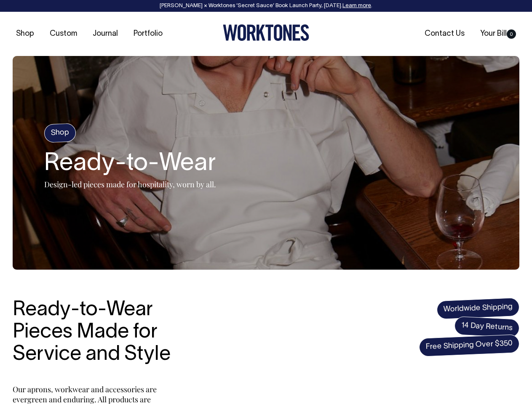  What do you see at coordinates (105, 34) in the screenshot?
I see `a: Journal` at bounding box center [105, 34].